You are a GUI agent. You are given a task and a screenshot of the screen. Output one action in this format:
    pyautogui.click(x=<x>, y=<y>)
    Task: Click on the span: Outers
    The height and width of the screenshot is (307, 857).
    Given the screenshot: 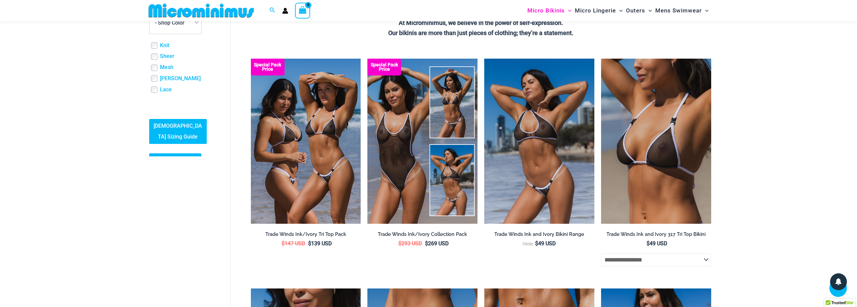 What is the action you would take?
    pyautogui.click(x=635, y=10)
    